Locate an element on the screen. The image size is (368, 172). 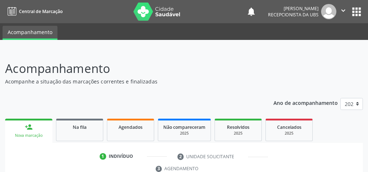
div: person_add is located at coordinates (29, 127).